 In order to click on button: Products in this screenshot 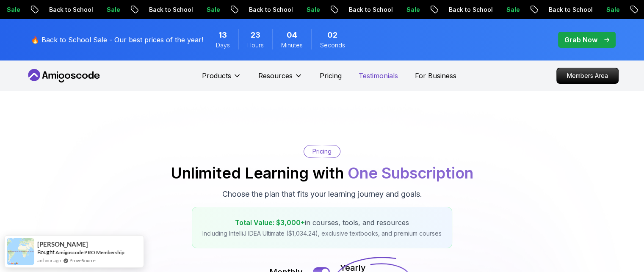, I will do `click(222, 79)`.